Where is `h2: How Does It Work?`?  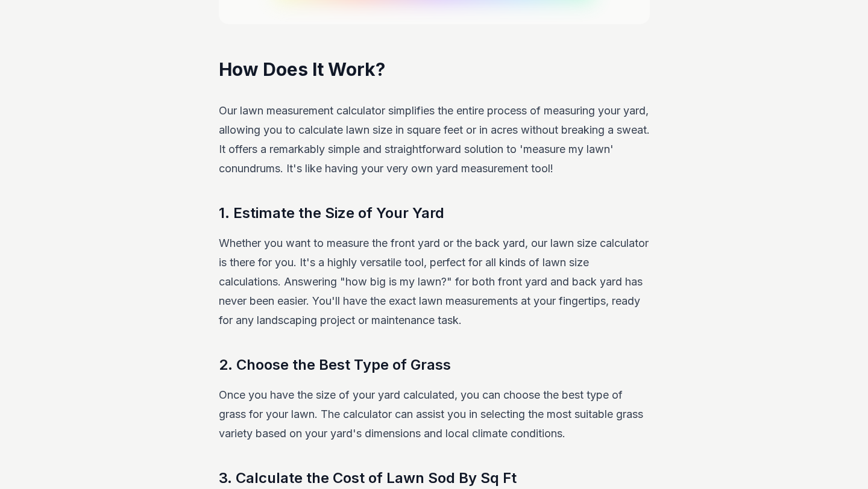 h2: How Does It Work? is located at coordinates (434, 70).